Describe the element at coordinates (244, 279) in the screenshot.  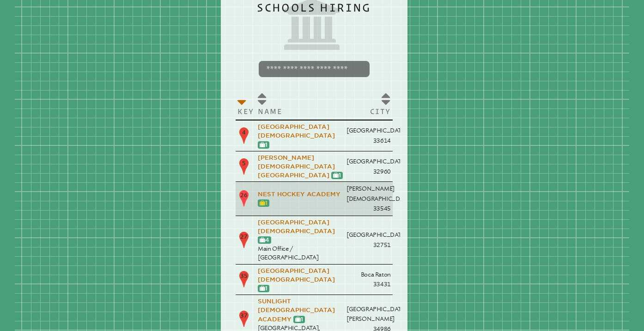
I see `p: 35` at that location.